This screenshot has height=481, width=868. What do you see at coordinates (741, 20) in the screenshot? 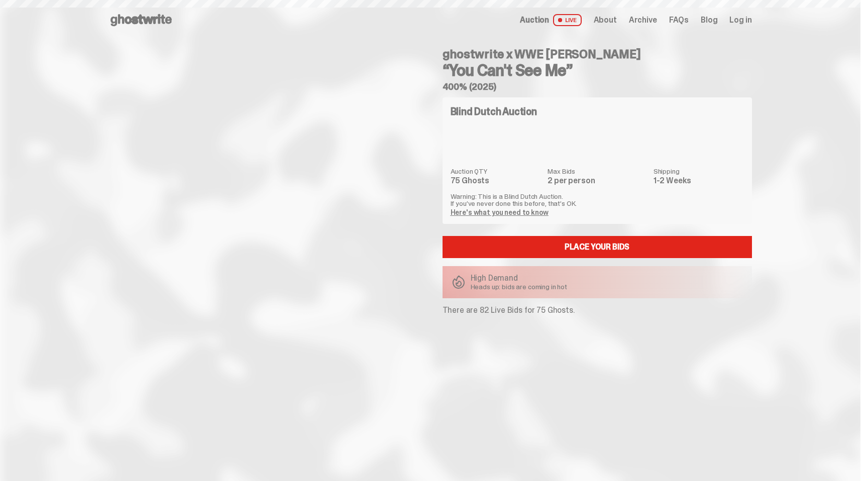
I see `span: Log in` at bounding box center [741, 20].